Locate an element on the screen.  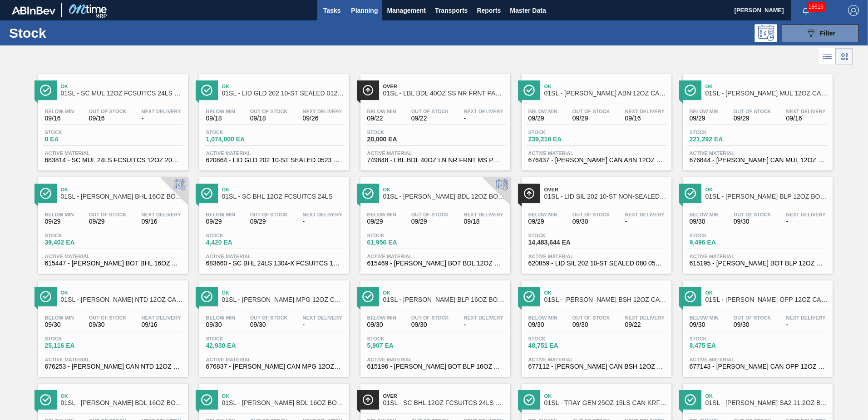
span: 01SL - CARR ABN 12OZ CAN CAN PK 15/12 CAN AQUEOUS COATING is located at coordinates (606, 93).